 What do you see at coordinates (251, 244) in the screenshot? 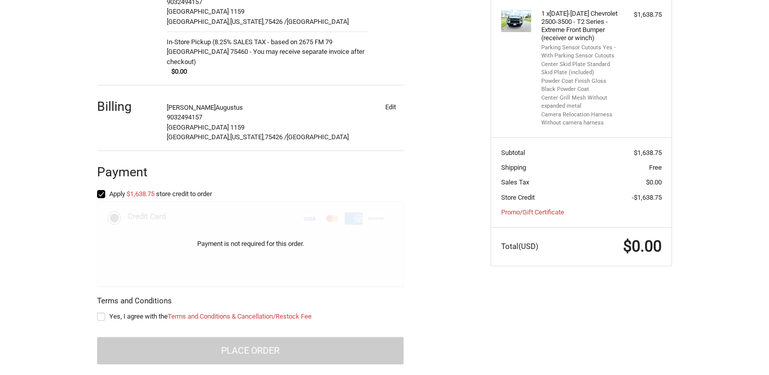
I see `p: Payment is not required for this order.` at bounding box center [251, 244].